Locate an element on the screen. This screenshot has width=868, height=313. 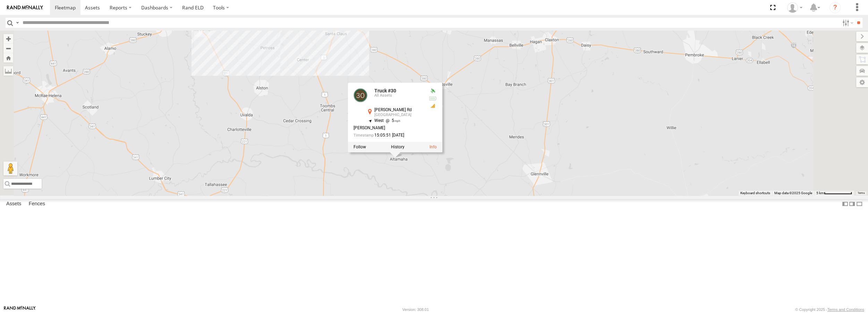
label: Realtime tracking of Asset is located at coordinates (359, 148).